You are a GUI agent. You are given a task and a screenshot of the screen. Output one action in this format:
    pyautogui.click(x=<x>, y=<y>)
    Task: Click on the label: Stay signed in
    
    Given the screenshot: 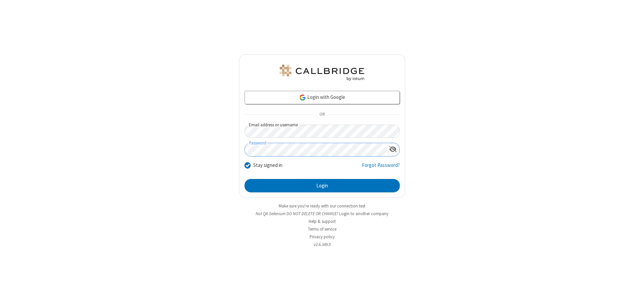 What is the action you would take?
    pyautogui.click(x=268, y=165)
    